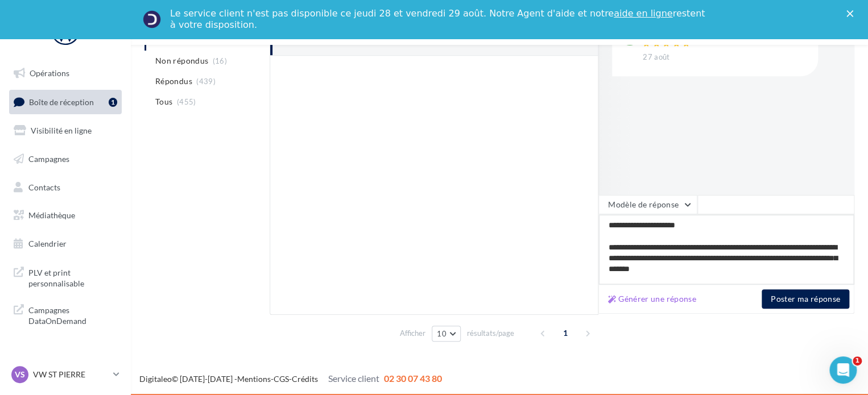 The width and height of the screenshot is (868, 395). I want to click on a: aide en ligne, so click(642, 13).